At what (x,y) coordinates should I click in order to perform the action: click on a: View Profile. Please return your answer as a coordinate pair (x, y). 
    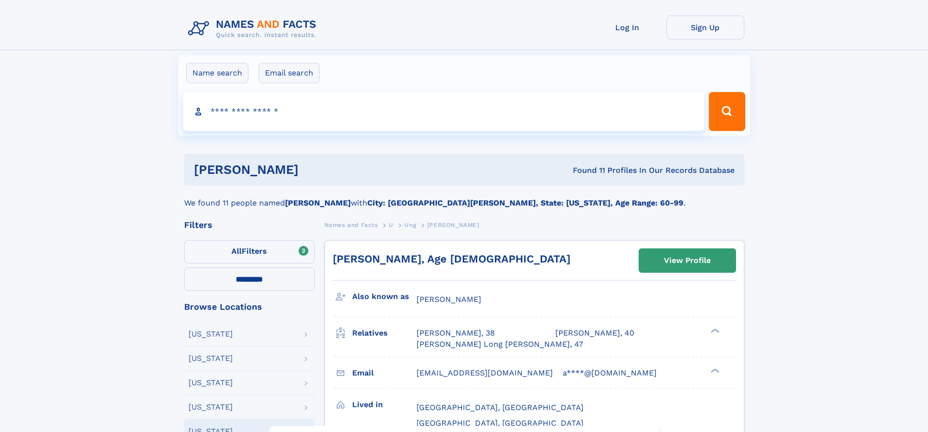
    Looking at the image, I should click on (687, 261).